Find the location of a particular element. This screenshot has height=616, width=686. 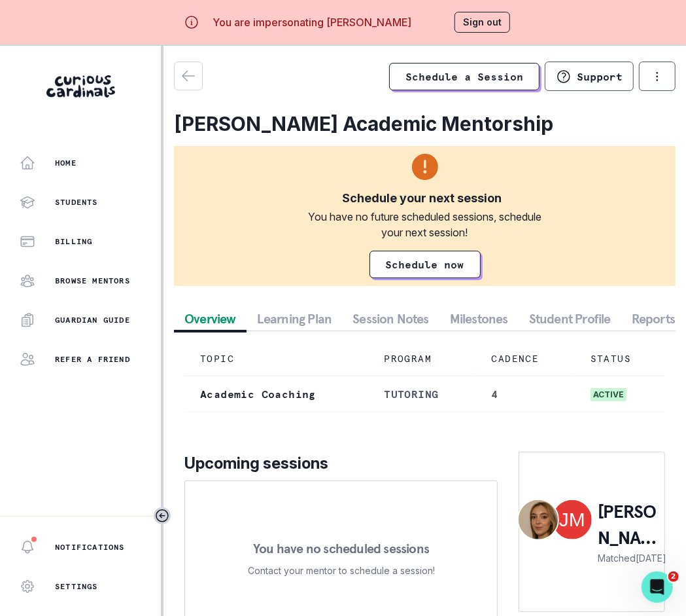

button: Learning Plan is located at coordinates (294, 319).